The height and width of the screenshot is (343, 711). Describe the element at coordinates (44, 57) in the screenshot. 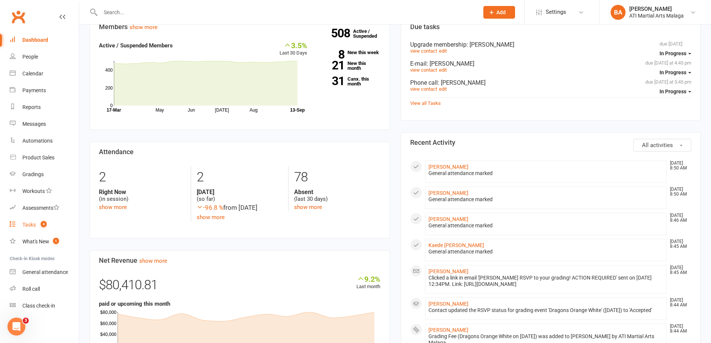

I see `a: People` at that location.